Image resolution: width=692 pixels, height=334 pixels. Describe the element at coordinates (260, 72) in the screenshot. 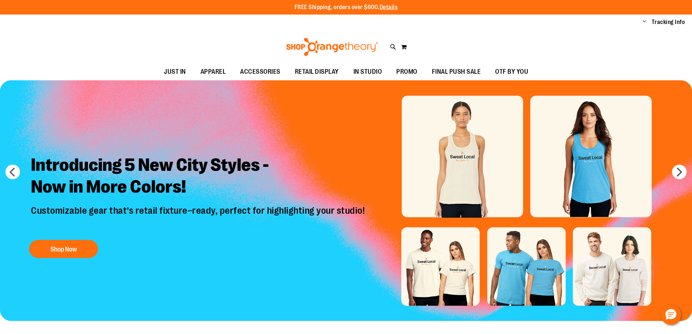

I see `span: ACCESSORIES` at that location.